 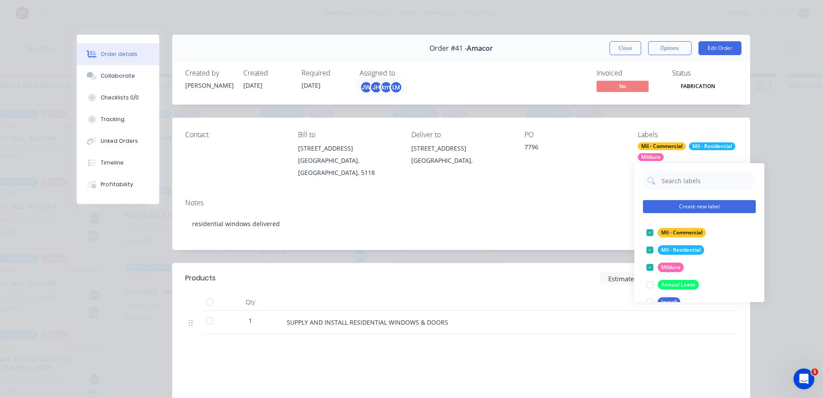 I want to click on button: Options, so click(x=670, y=48).